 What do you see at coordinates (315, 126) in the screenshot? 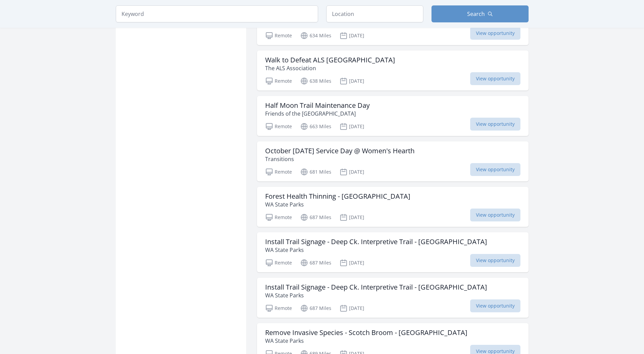
I see `p: 663 Miles` at bounding box center [315, 126].